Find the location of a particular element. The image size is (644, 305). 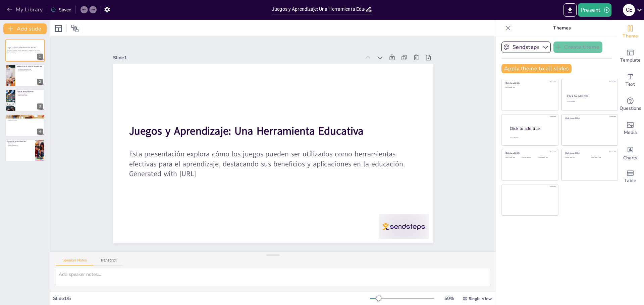

p: Tipos de Juegos Educativos is located at coordinates (30, 92).